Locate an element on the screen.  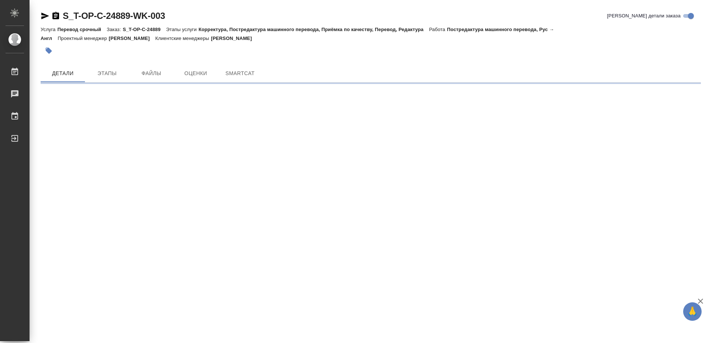
p: Проектный менеджер is located at coordinates (83, 38).